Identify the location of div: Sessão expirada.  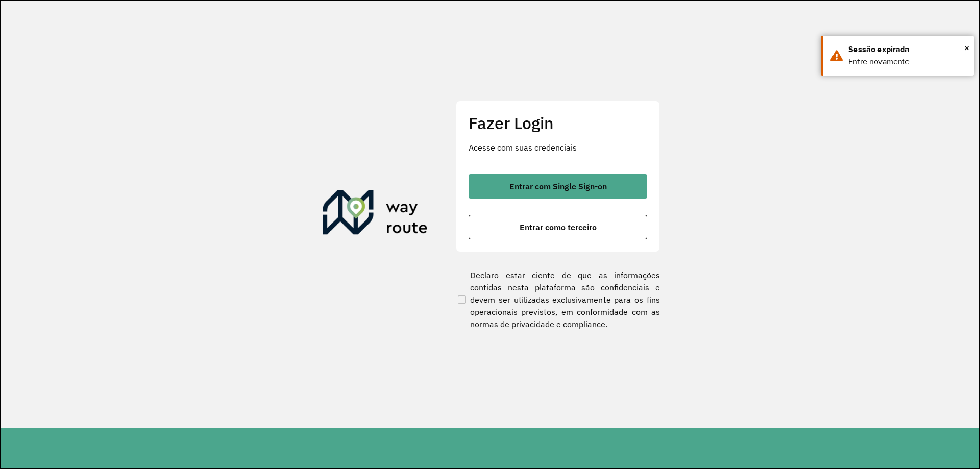
(907, 50).